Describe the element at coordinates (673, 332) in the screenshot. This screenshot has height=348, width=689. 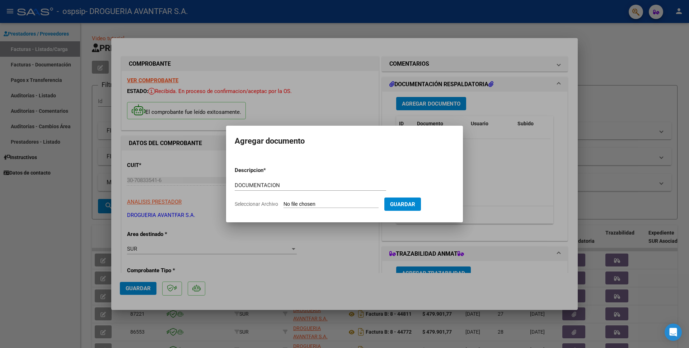
I see `div: Open Intercom Messenger` at that location.